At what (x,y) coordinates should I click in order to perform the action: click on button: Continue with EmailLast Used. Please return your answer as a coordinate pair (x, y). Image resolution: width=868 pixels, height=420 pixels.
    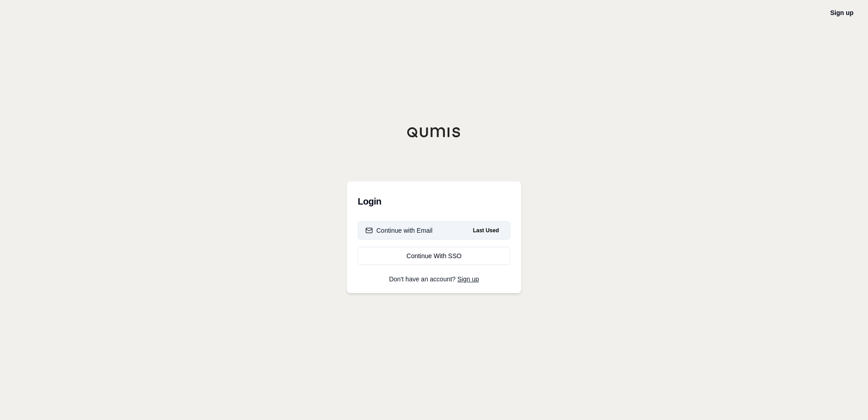
    Looking at the image, I should click on (434, 230).